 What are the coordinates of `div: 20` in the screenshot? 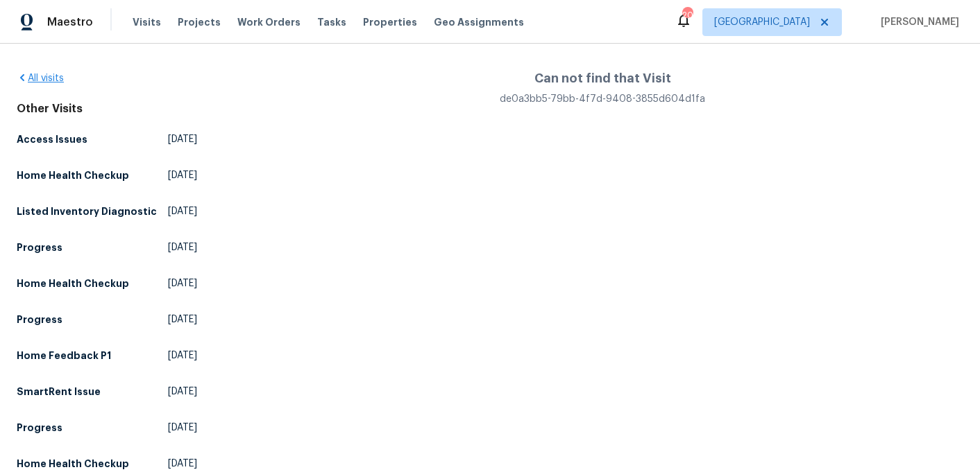 It's located at (687, 15).